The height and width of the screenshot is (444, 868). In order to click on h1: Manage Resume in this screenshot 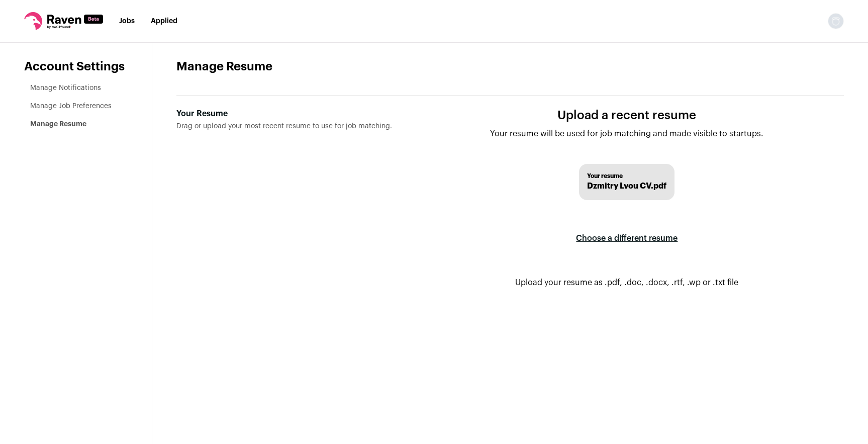, I will do `click(510, 67)`.